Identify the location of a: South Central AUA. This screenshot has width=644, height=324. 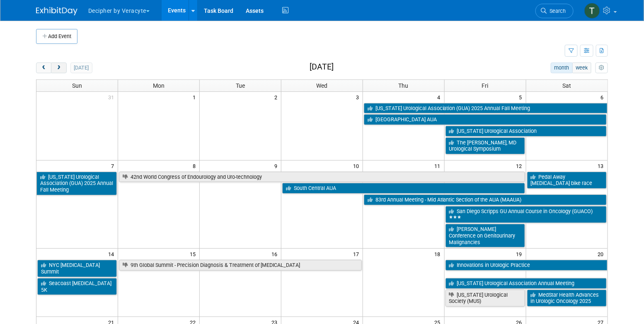
(403, 188).